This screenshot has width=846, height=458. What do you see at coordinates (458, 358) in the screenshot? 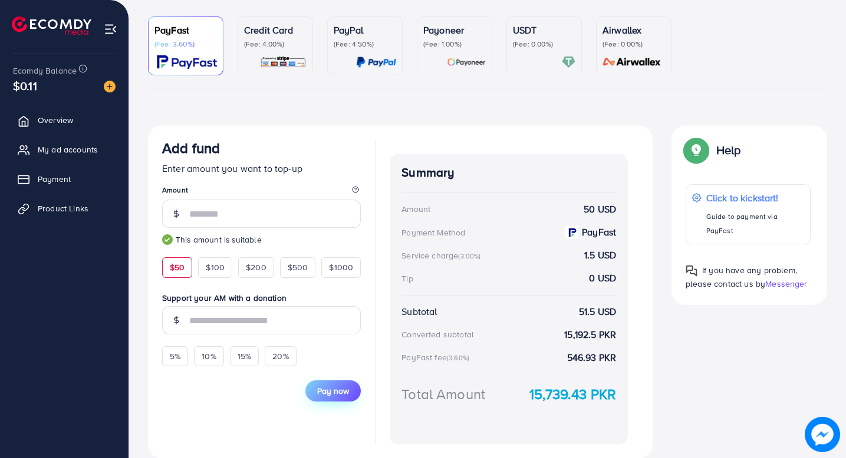
I see `small: (3.60%)` at bounding box center [458, 358].